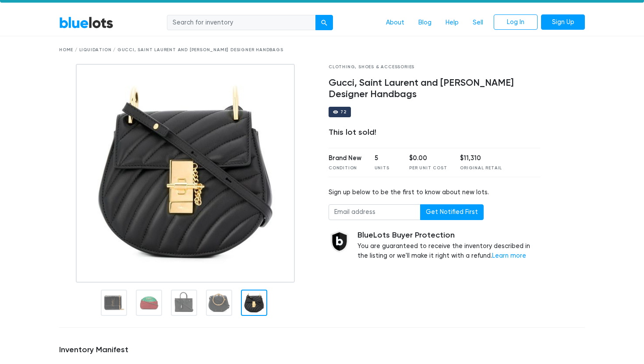 This screenshot has width=644, height=364. I want to click on div: $11,310, so click(481, 159).